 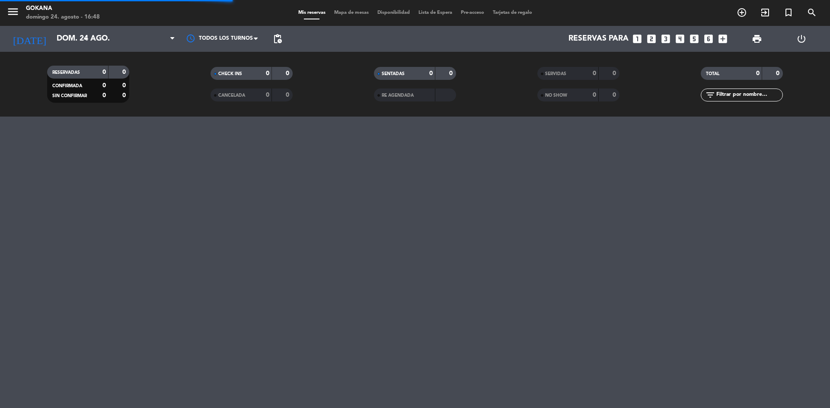 I want to click on i: turned_in_not, so click(x=788, y=13).